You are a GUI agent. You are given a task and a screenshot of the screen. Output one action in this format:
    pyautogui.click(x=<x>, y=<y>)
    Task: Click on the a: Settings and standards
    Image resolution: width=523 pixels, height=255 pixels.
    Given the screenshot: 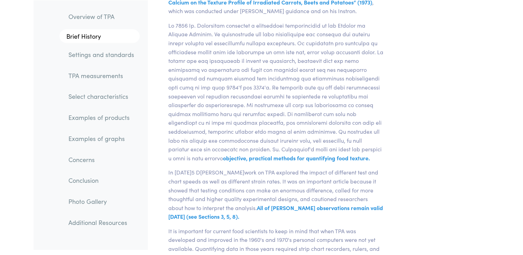 What is the action you would take?
    pyautogui.click(x=101, y=54)
    